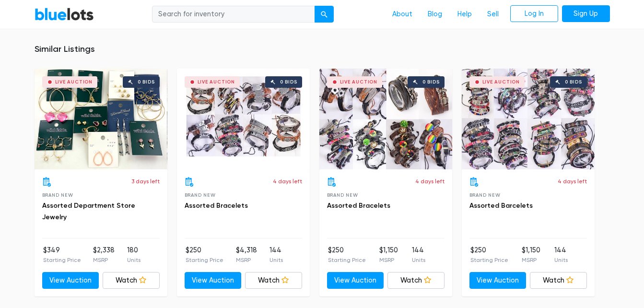 The height and width of the screenshot is (308, 644). I want to click on a: Assorted Department Store Jewelry, so click(88, 211).